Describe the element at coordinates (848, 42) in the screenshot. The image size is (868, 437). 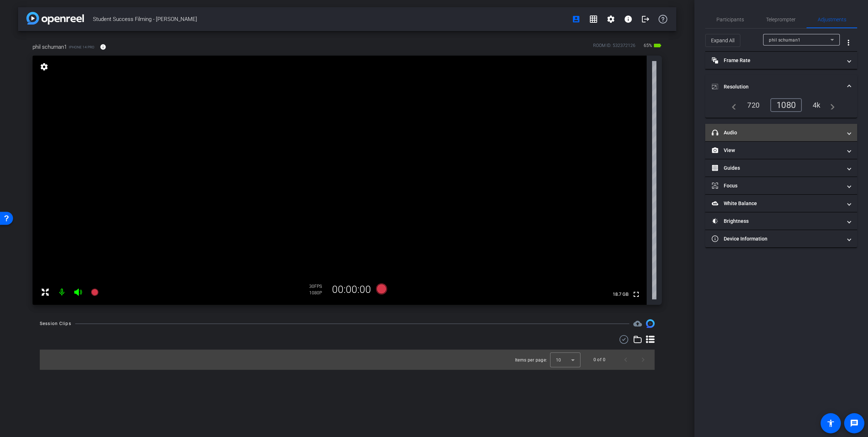
I see `button: More Options for Adjustments Panel` at that location.